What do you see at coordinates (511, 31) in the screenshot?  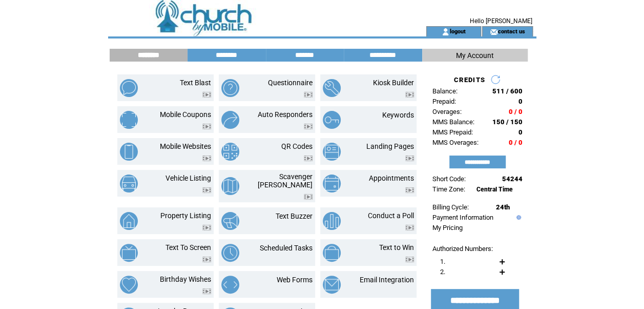 I see `a: contact us` at bounding box center [511, 31].